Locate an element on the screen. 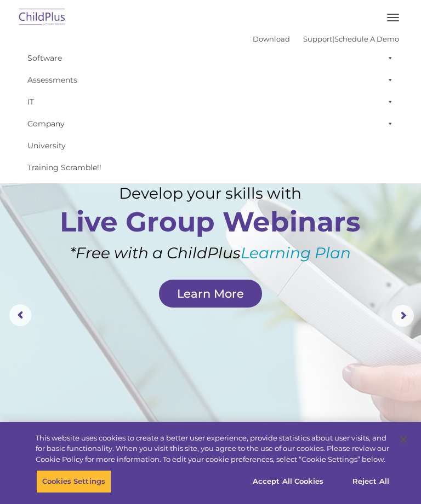 The image size is (421, 504). a: Learn More is located at coordinates (210, 293).